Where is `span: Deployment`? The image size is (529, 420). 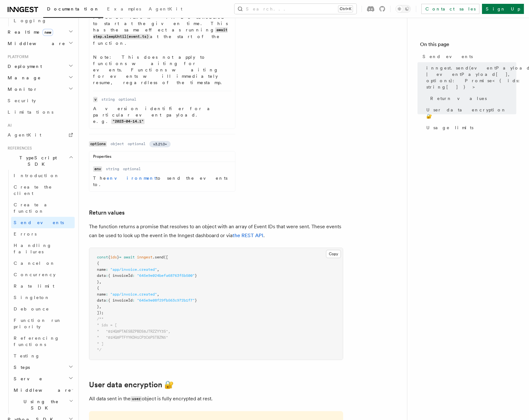
span: Deployment is located at coordinates (24, 66).